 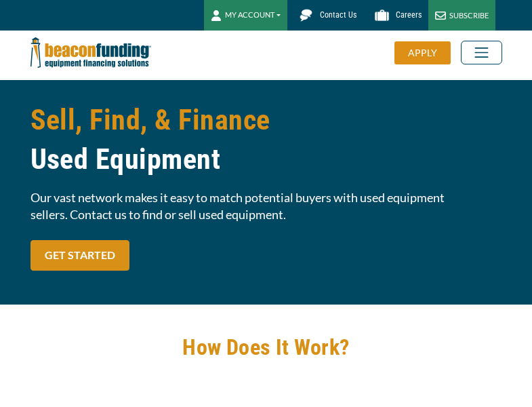 What do you see at coordinates (80, 255) in the screenshot?
I see `a: GET STARTED` at bounding box center [80, 255].